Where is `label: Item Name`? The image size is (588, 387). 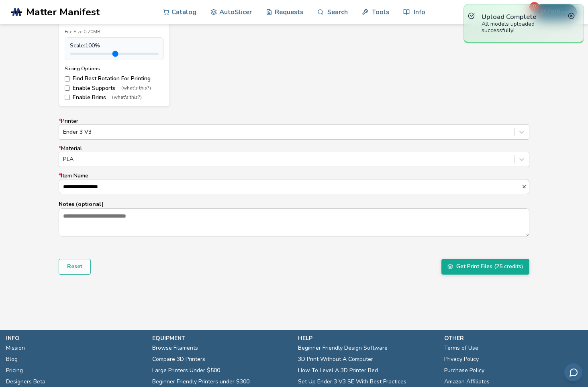
label: Item Name is located at coordinates (294, 183).